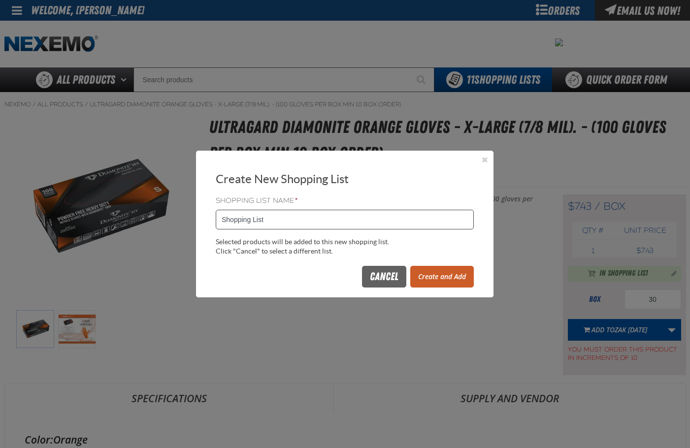  What do you see at coordinates (484, 159) in the screenshot?
I see `button: Close the Dialog` at bounding box center [484, 159].